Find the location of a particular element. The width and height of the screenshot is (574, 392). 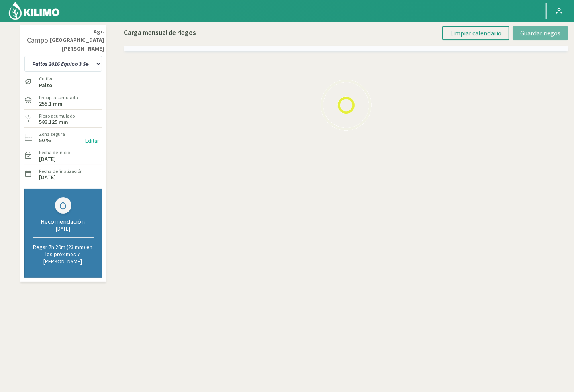

div: Campo: is located at coordinates (38, 40).